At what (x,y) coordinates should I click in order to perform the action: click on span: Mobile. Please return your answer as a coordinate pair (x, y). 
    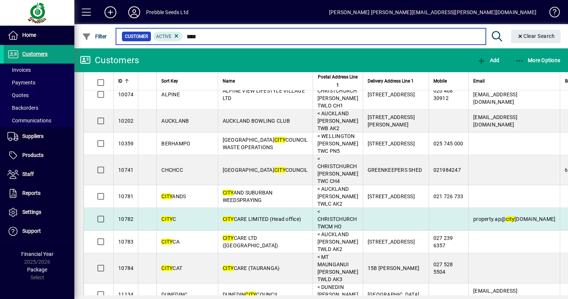
    Looking at the image, I should click on (440, 81).